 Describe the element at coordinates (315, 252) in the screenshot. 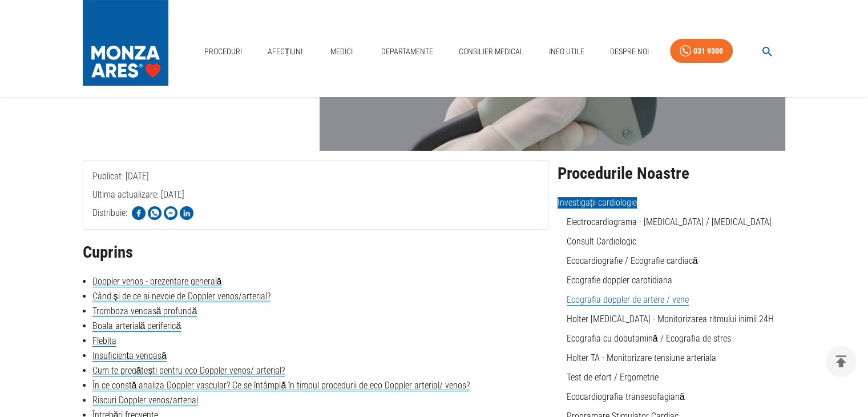

I see `h2: Cuprins` at that location.